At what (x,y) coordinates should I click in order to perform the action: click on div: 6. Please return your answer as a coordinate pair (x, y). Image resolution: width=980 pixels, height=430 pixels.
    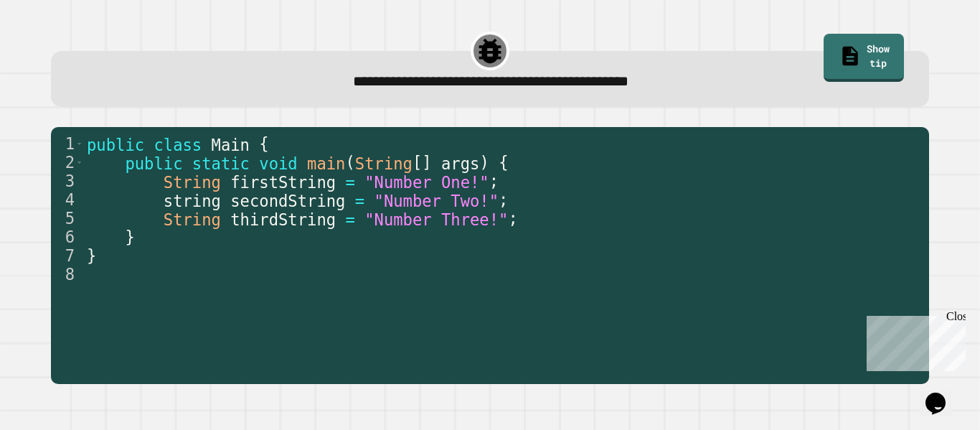
    Looking at the image, I should click on (67, 237).